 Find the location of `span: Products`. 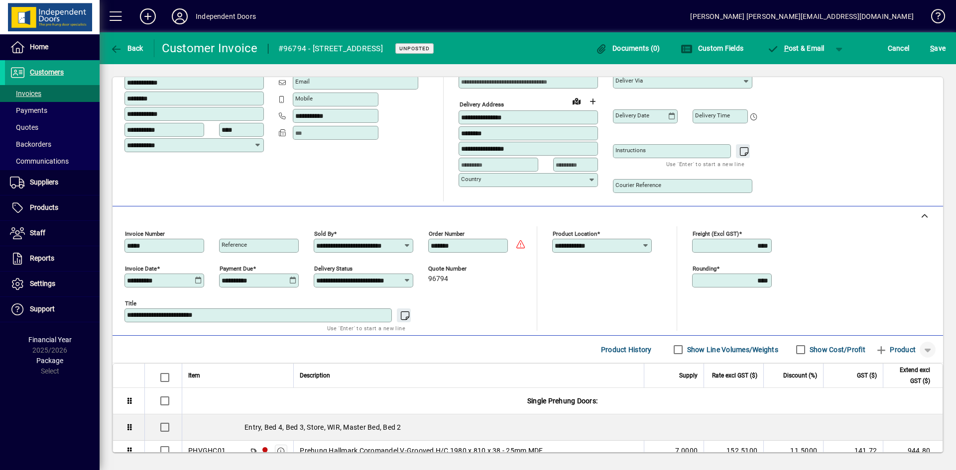

span: Products is located at coordinates (44, 208).